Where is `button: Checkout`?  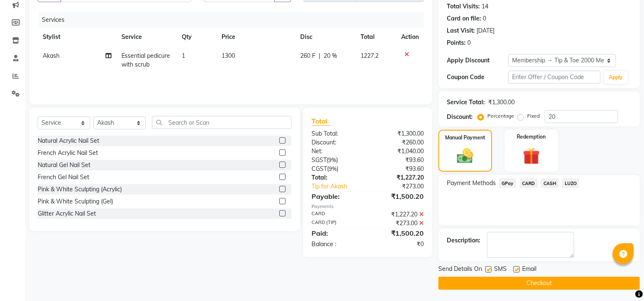
button: Checkout is located at coordinates (539, 283).